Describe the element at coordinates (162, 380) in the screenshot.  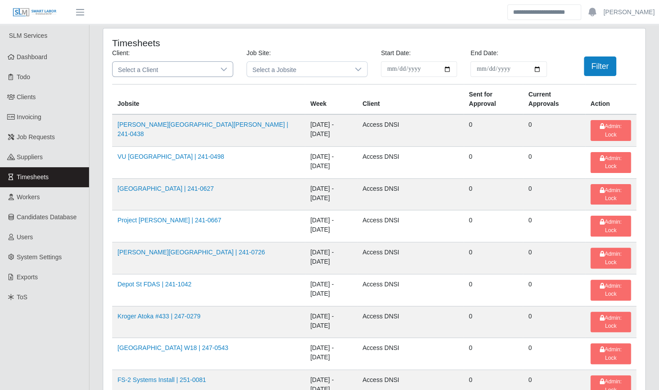
I see `a: FS-2 Systems Install | 251-0081` at that location.